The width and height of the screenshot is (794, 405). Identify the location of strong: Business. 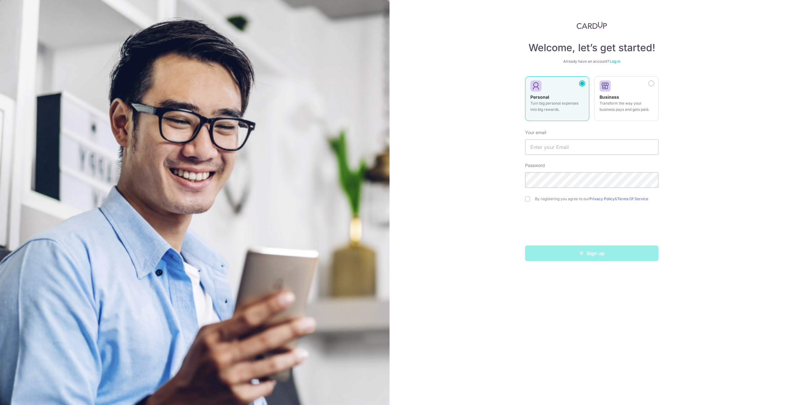
(609, 97).